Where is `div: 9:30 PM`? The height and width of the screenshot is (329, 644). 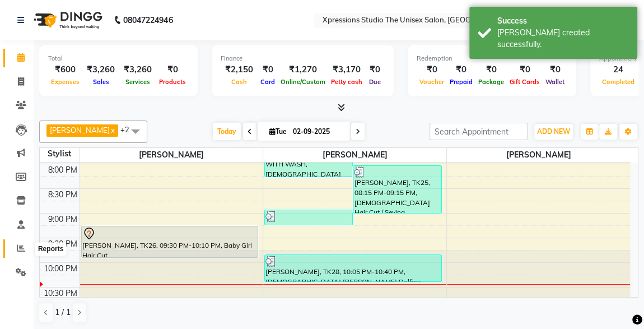
div: 9:30 PM is located at coordinates (62, 244).